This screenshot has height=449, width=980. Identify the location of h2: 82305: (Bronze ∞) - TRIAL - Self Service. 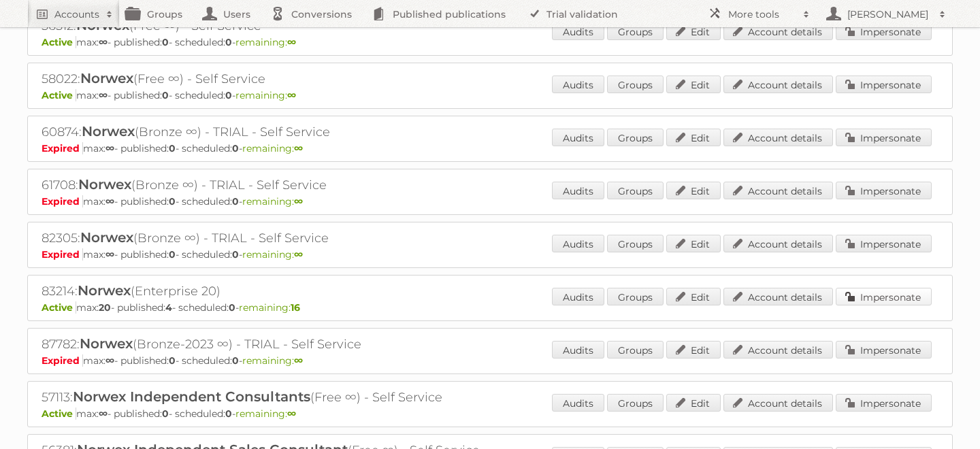
(279, 238).